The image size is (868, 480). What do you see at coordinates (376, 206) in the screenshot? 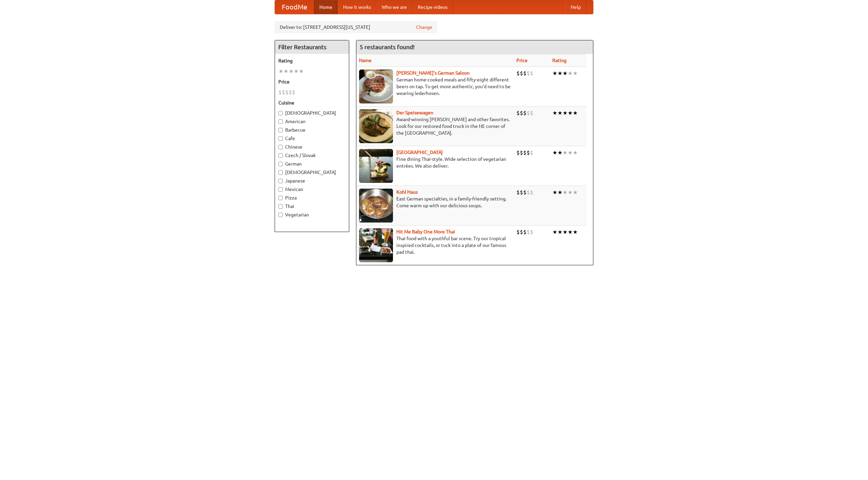
I see `img: kohlhaus.jpg` at bounding box center [376, 206].